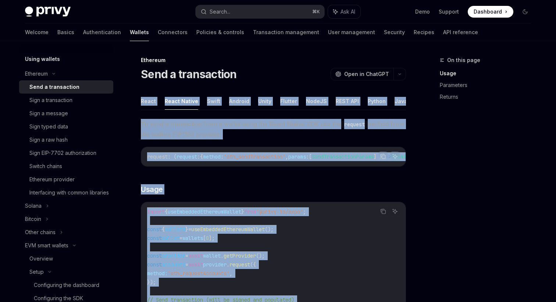 This screenshot has height=302, width=556. What do you see at coordinates (240, 256) in the screenshot?
I see `span: getProvider` at bounding box center [240, 256].